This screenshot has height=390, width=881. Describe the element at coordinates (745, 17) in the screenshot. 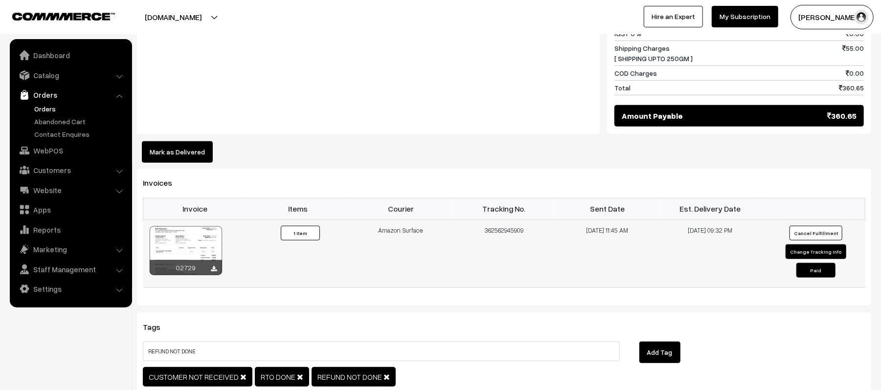

I see `a: My Subscription` at that location.